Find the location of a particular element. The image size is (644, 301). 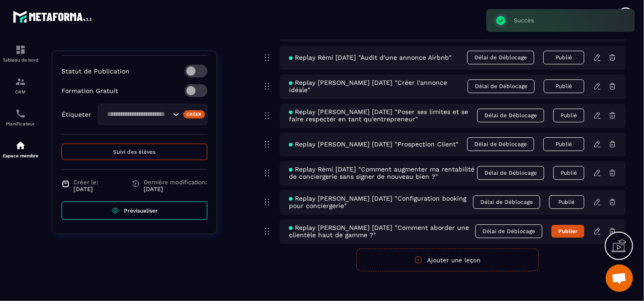

span: Prévisualiser is located at coordinates (141, 210).